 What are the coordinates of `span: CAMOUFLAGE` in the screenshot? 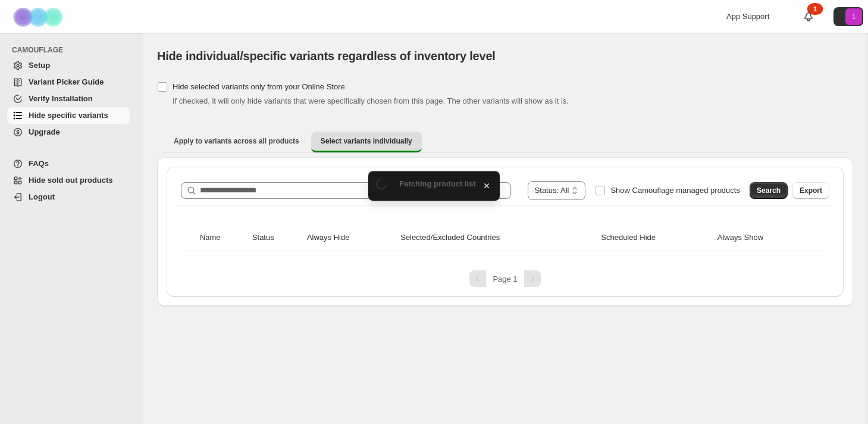 It's located at (73, 50).